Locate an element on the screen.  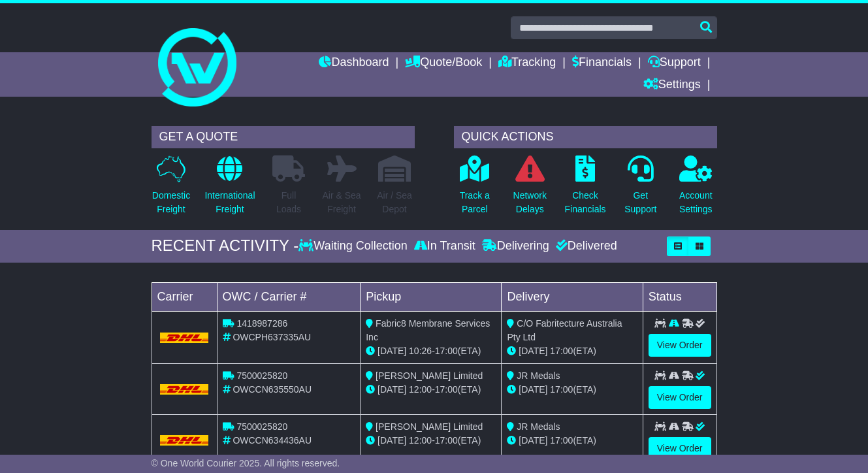
div: Delivering is located at coordinates (515, 246).